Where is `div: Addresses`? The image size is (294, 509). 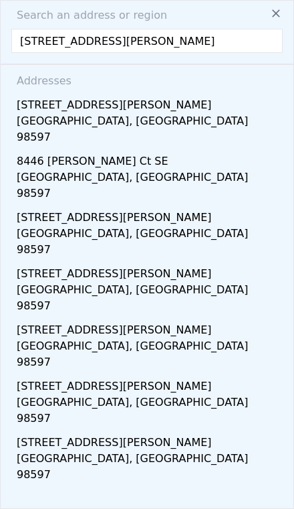
div: Addresses is located at coordinates (147, 78).